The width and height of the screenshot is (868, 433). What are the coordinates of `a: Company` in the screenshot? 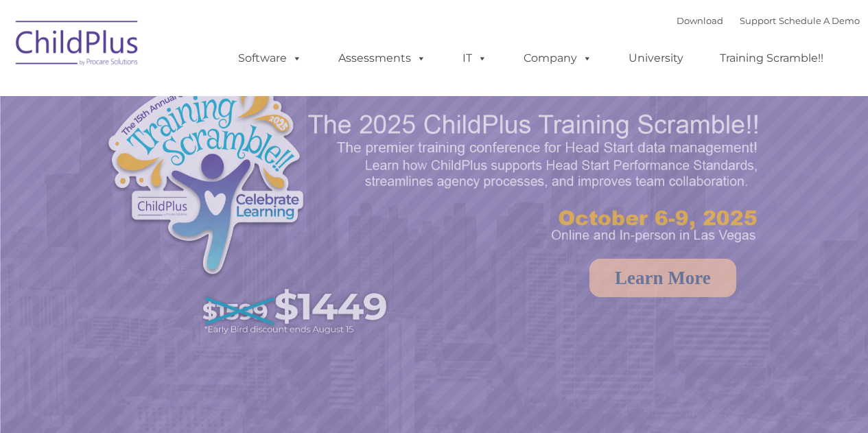 It's located at (558, 59).